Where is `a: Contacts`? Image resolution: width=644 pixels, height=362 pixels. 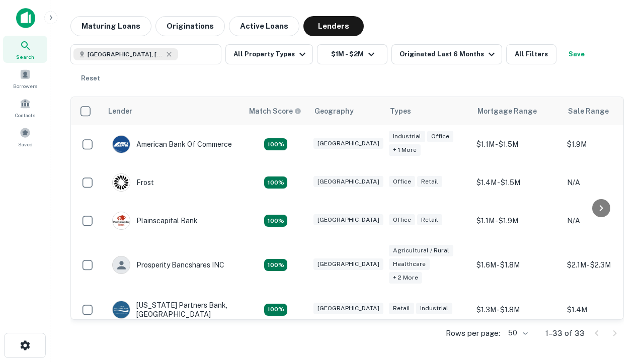 a: Contacts is located at coordinates (25, 107).